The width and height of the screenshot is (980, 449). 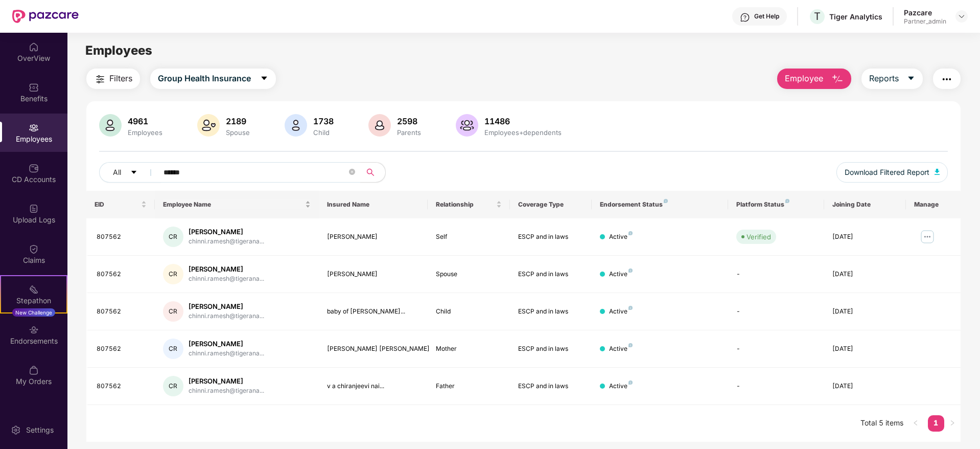 I want to click on div: 11486, so click(x=522, y=121).